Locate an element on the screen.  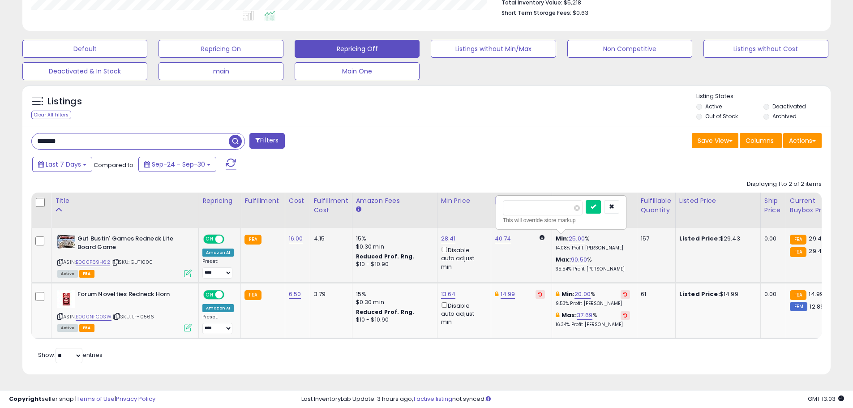
div: Fulfillment is located at coordinates (262, 201).